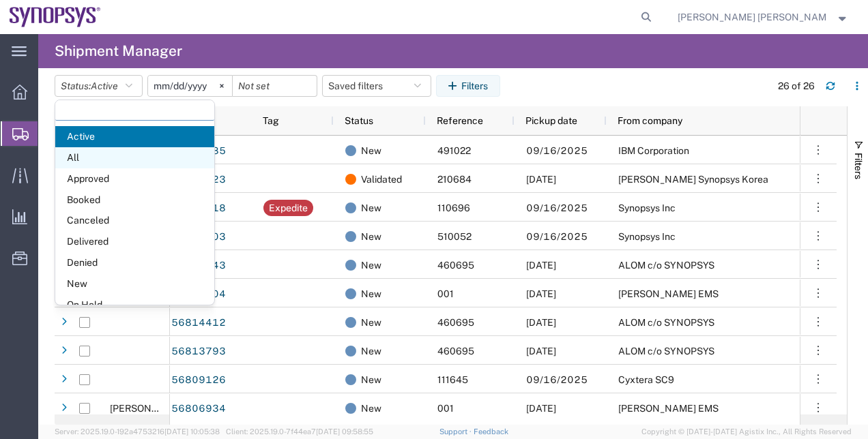 This screenshot has height=439, width=868. What do you see at coordinates (271, 121) in the screenshot?
I see `span: Tag` at bounding box center [271, 121].